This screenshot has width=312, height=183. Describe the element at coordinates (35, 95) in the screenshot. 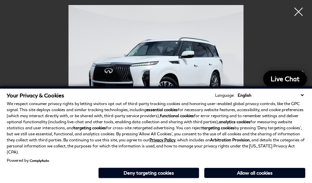

I see `span: Your Privacy & Cookies` at that location.